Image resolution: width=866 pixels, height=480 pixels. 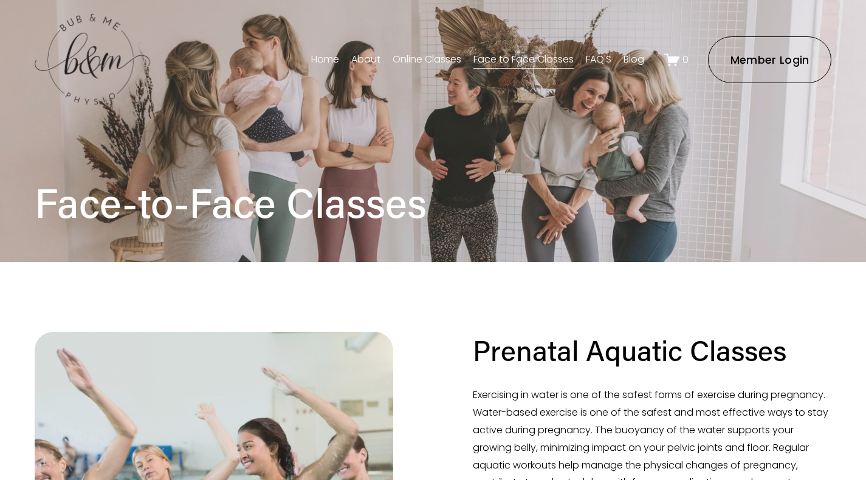 What do you see at coordinates (426, 60) in the screenshot?
I see `a: Online Classes` at bounding box center [426, 60].